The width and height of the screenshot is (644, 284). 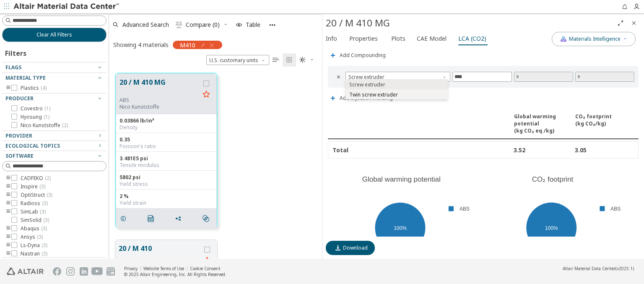 What do you see at coordinates (26, 77) in the screenshot?
I see `span: Material Type` at bounding box center [26, 77].